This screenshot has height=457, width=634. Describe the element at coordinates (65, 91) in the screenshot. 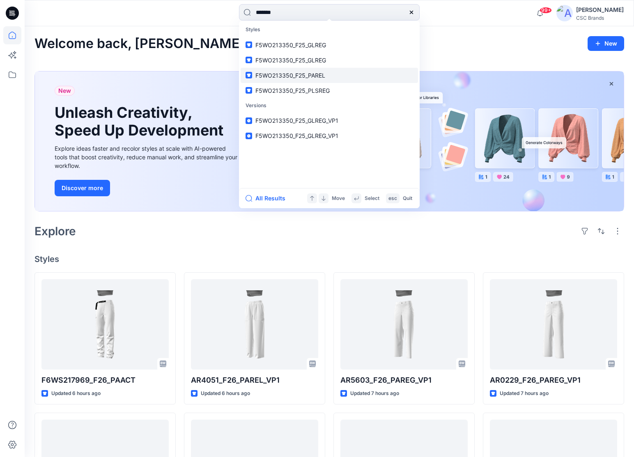

I see `span: New` at that location.